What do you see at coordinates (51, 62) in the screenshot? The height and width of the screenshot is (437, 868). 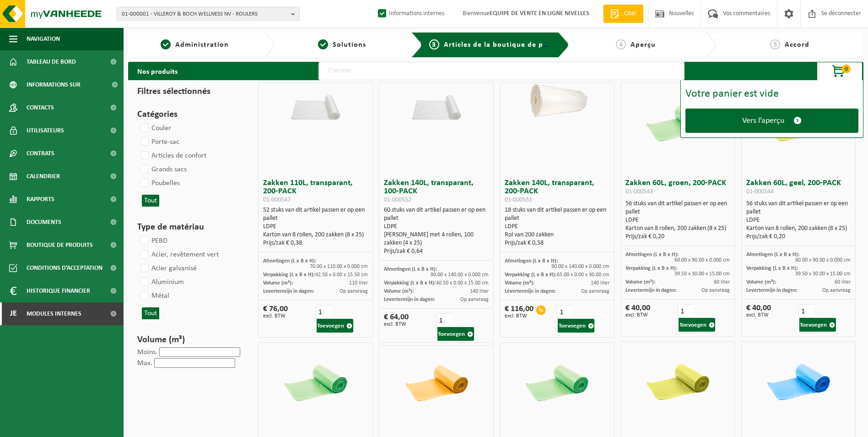 I see `span: Tableau de bord` at bounding box center [51, 62].